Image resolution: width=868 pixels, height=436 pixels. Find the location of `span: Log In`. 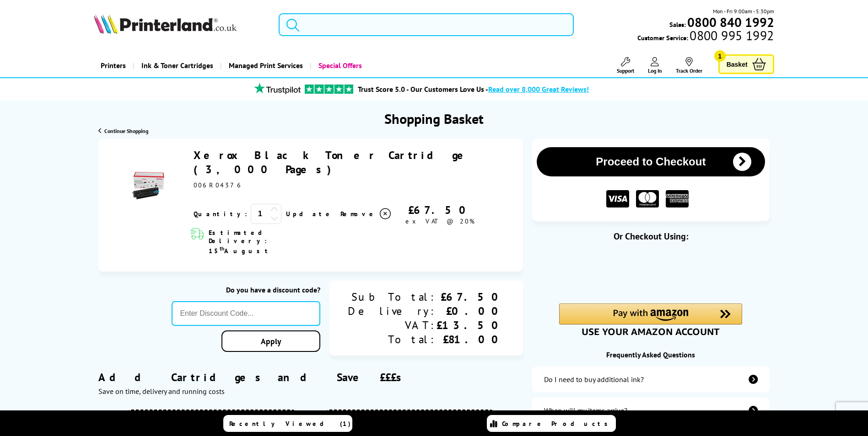

span: Log In is located at coordinates (654, 71).